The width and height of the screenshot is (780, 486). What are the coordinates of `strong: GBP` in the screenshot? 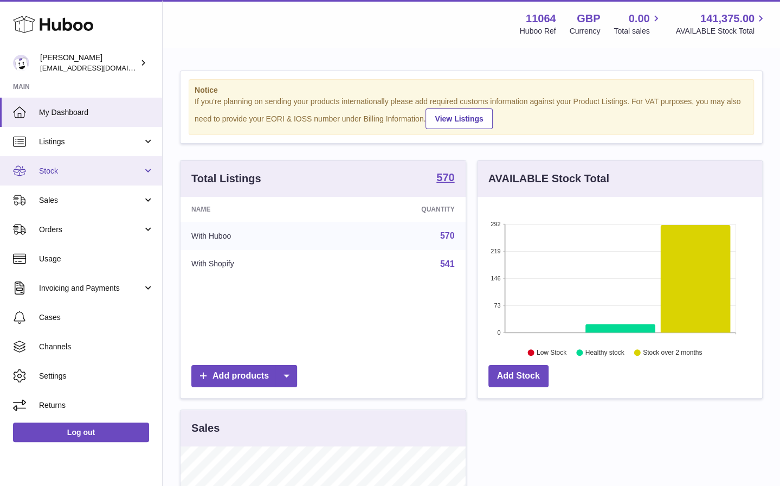 It's located at (588, 18).